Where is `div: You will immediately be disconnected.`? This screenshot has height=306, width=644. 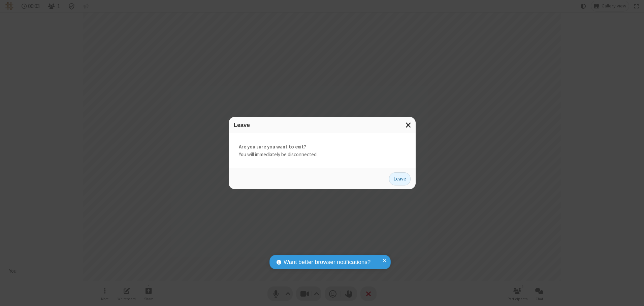 div: You will immediately be disconnected. is located at coordinates (322, 150).